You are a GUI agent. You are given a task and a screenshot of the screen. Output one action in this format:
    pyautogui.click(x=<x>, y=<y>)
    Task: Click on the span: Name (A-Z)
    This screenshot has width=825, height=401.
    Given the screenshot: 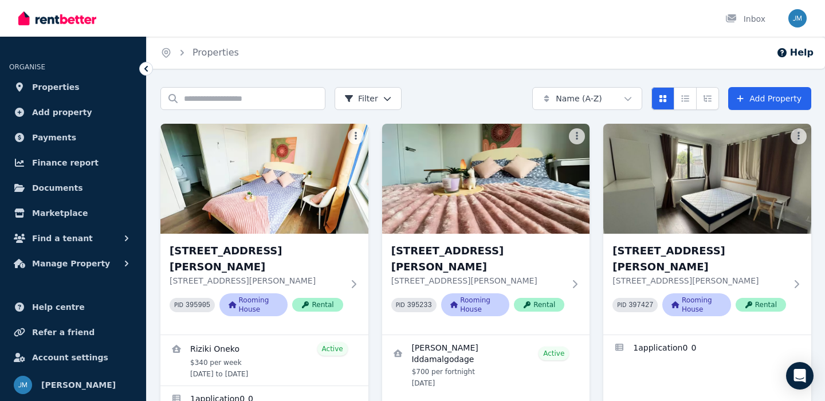 What is the action you would take?
    pyautogui.click(x=578, y=99)
    